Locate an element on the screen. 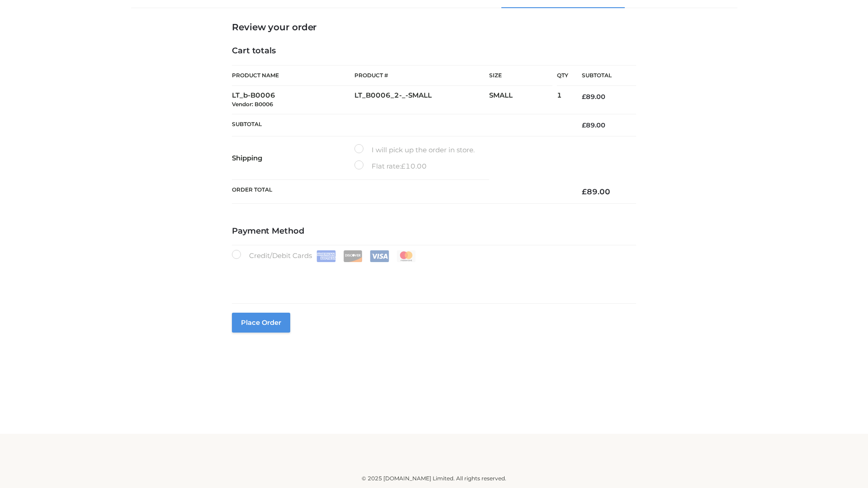 This screenshot has height=488, width=868. h3: Review your order is located at coordinates (434, 27).